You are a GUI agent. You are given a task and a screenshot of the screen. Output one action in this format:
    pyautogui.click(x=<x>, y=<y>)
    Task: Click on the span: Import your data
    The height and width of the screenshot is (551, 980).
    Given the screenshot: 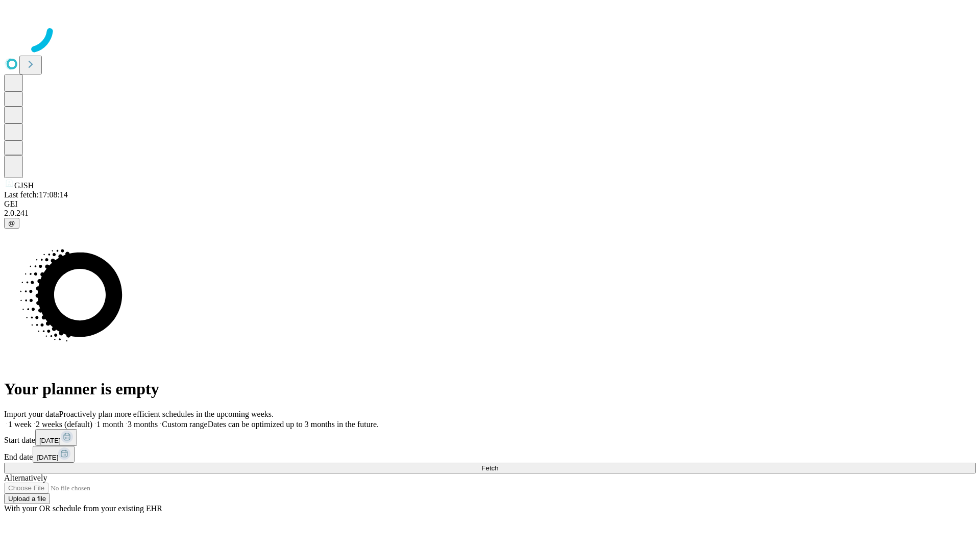 What is the action you would take?
    pyautogui.click(x=32, y=414)
    